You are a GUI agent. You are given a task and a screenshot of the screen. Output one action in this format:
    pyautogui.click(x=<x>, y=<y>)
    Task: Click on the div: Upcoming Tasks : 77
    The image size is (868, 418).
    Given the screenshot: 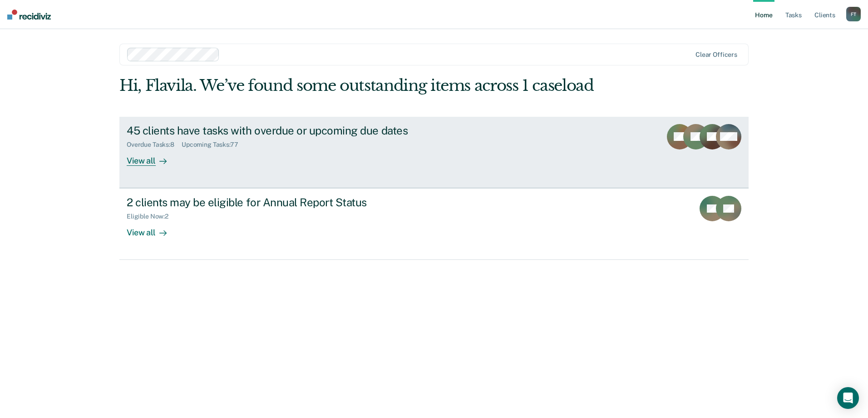 What is the action you would take?
    pyautogui.click(x=213, y=144)
    